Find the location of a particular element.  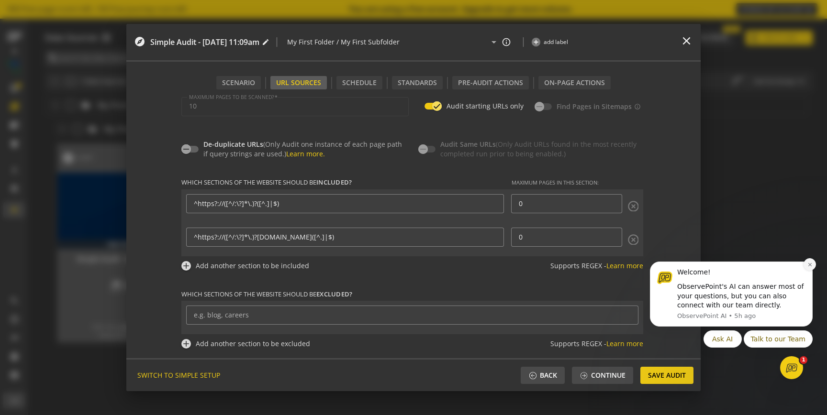

button: add label is located at coordinates (549, 42).